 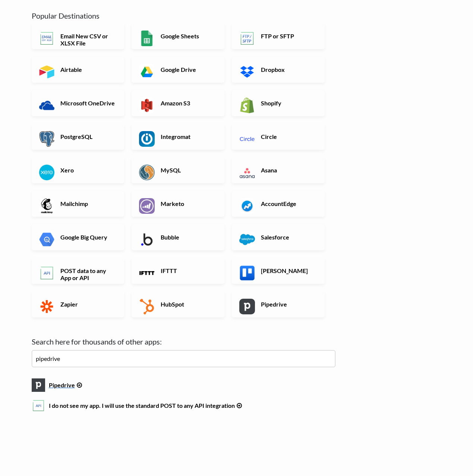 I want to click on img: Salesforce App & API, so click(x=247, y=239).